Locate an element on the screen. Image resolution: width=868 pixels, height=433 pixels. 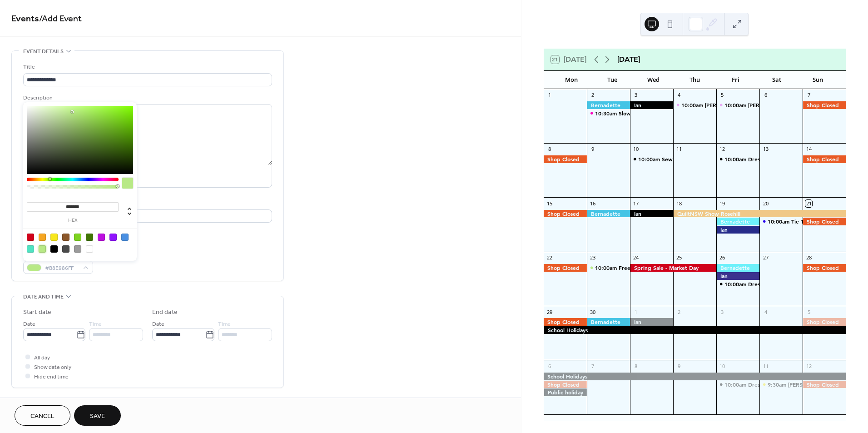
span: / Add Event is located at coordinates (61, 19).